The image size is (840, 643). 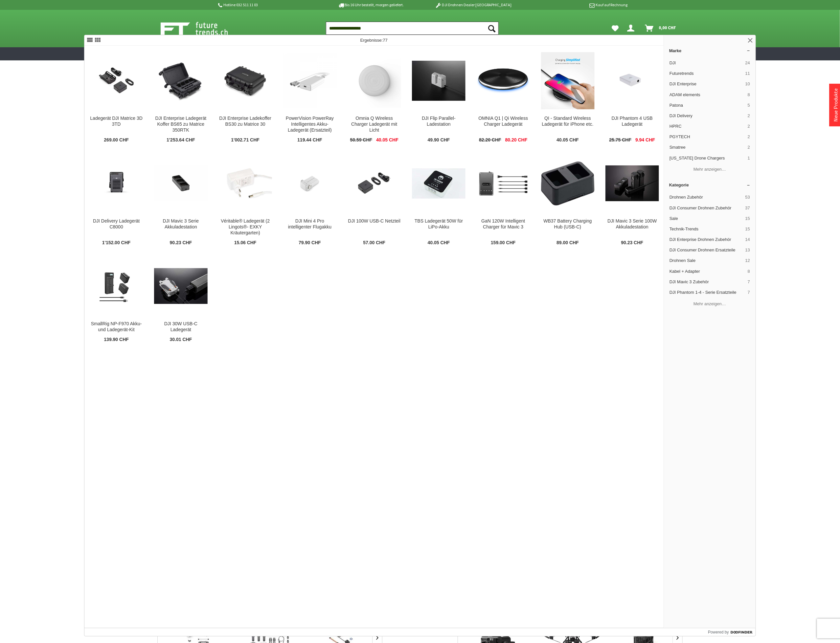 What do you see at coordinates (245, 243) in the screenshot?
I see `span: 15.06 CHF` at bounding box center [245, 243].